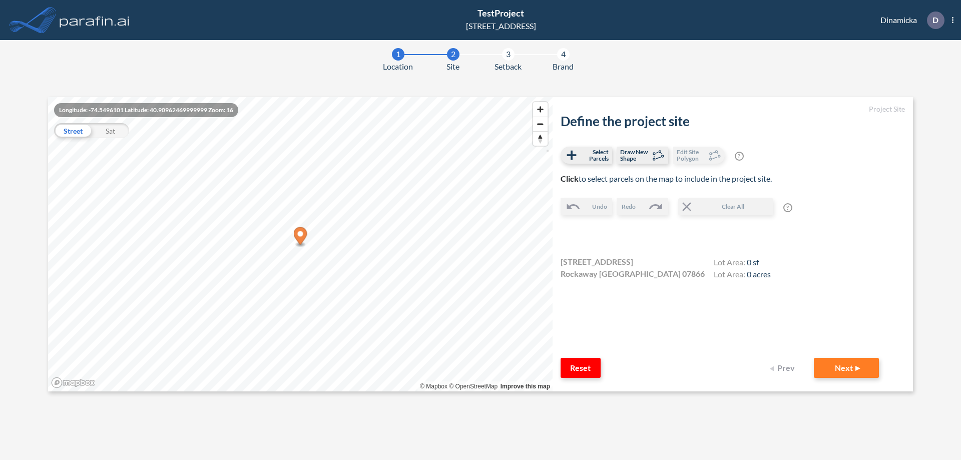  I want to click on canvas: Map, so click(300, 244).